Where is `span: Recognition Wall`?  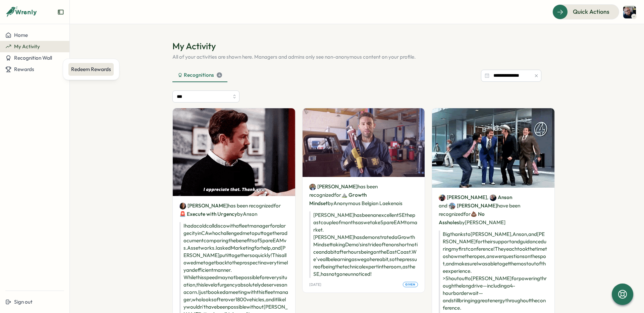
span: Recognition Wall is located at coordinates (33, 58).